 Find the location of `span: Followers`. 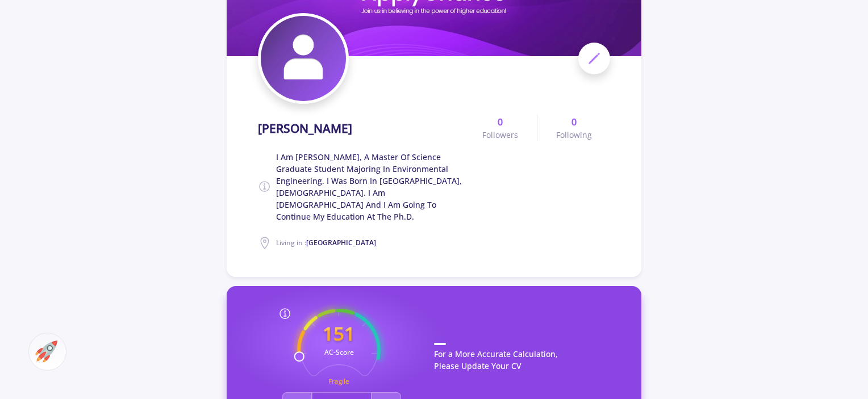

span: Followers is located at coordinates (500, 135).